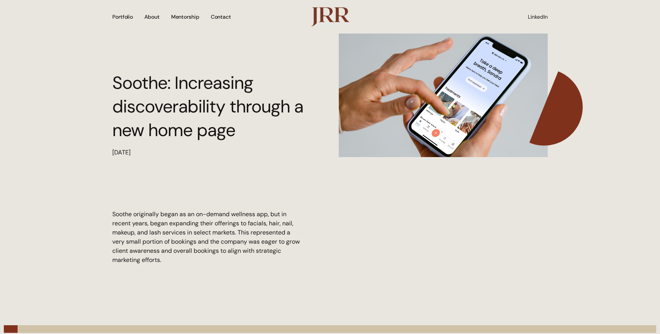 This screenshot has height=334, width=660. I want to click on a: Portfolio, so click(123, 17).